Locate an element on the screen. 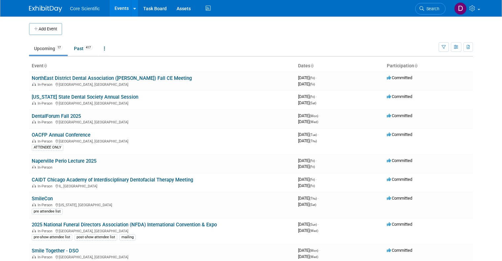  a: CAIDT Chicago Academy of Interdisciplinary Dentofacial Therapy Meeting is located at coordinates (112, 180).